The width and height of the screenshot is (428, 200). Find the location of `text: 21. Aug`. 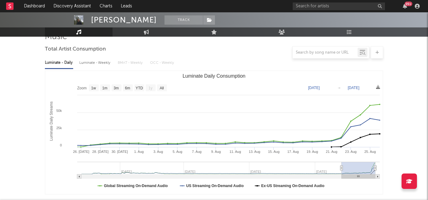

text: 21. Aug is located at coordinates (332, 151).